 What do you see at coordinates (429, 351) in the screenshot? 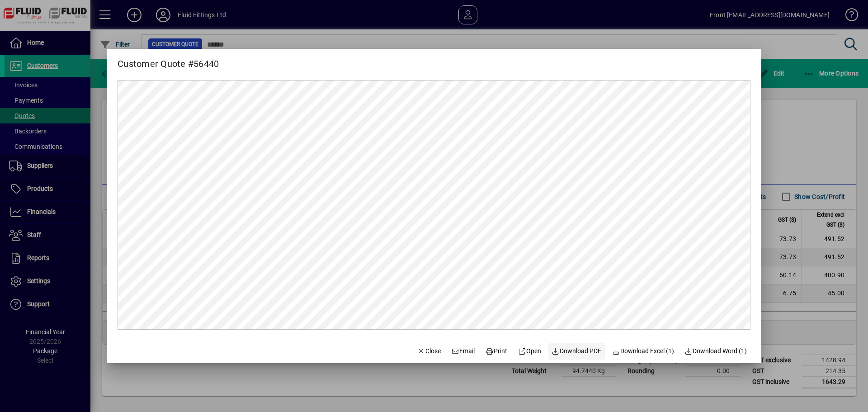
I see `span: Close` at bounding box center [429, 351].